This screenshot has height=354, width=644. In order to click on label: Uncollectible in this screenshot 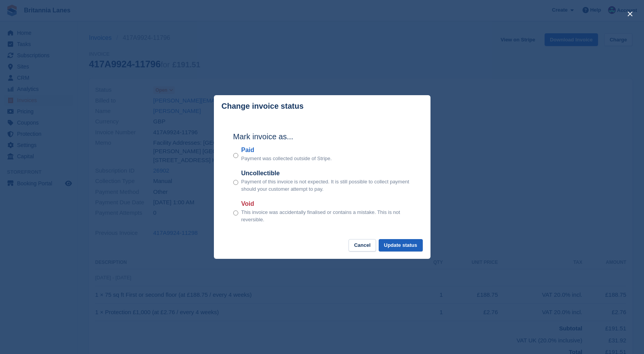, I will do `click(326, 173)`.